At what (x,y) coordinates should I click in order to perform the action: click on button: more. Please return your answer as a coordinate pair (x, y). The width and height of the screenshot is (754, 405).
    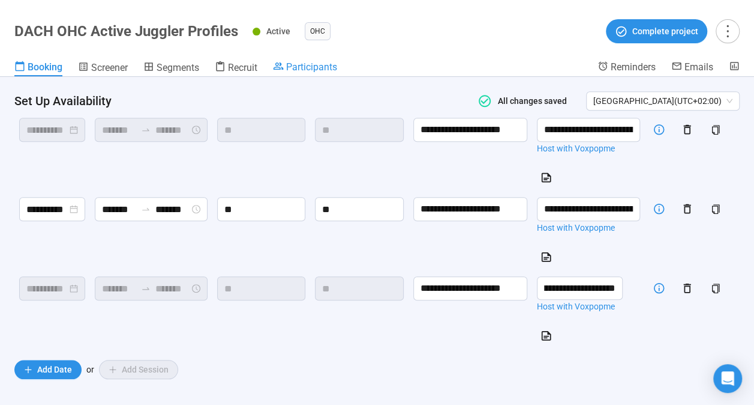
    Looking at the image, I should click on (728, 31).